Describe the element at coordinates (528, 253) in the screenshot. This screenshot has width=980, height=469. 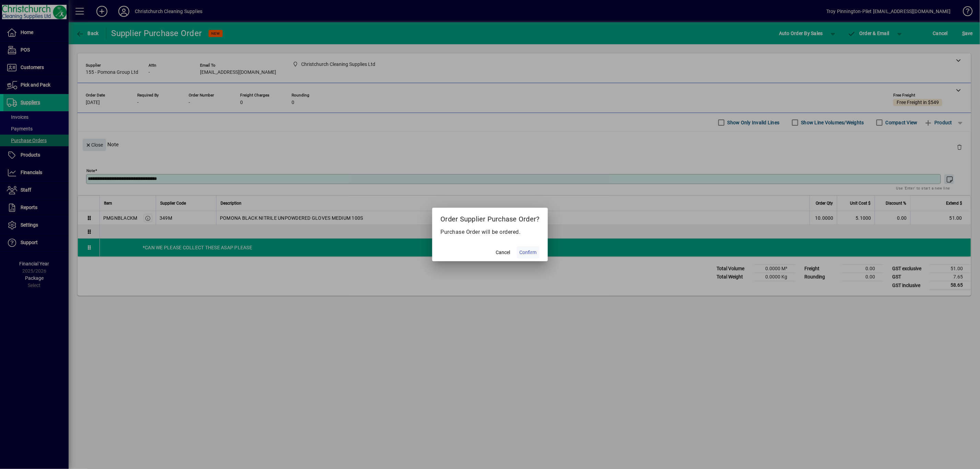
I see `span: Confirm` at that location.